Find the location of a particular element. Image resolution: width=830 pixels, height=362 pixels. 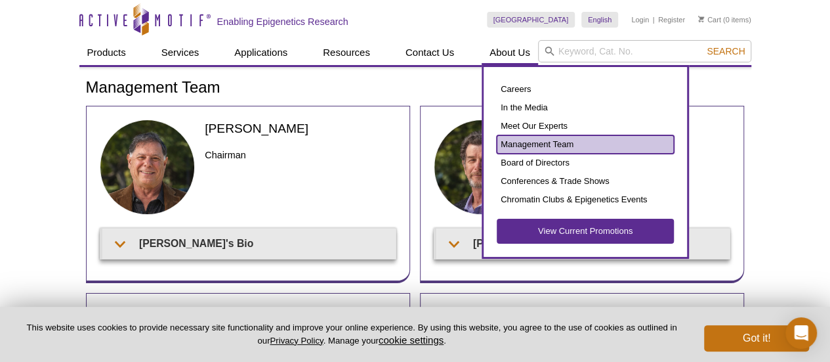

a: Resources is located at coordinates (346, 52).